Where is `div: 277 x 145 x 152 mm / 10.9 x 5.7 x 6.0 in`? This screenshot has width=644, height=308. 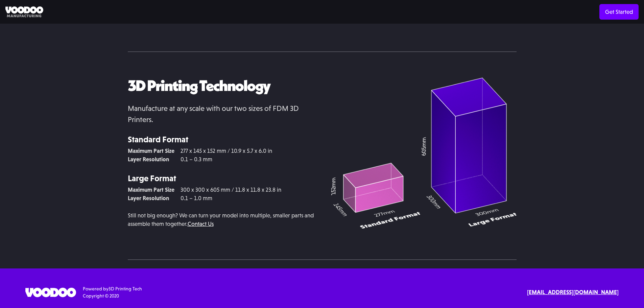
div: 277 x 145 x 152 mm / 10.9 x 5.7 x 6.0 in is located at coordinates (247, 151).